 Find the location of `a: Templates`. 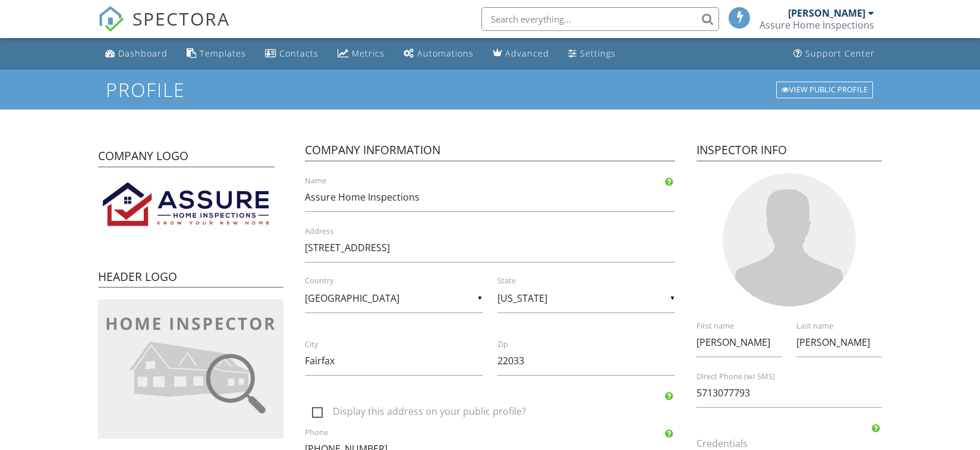

a: Templates is located at coordinates (217, 53).